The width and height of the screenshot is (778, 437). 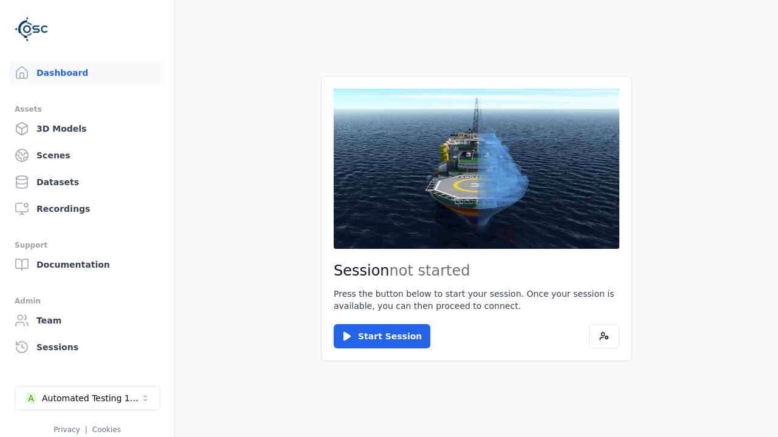 What do you see at coordinates (476, 300) in the screenshot?
I see `p: Press the button below to start your session. Once your session is available, you can then procee...` at bounding box center [476, 300].